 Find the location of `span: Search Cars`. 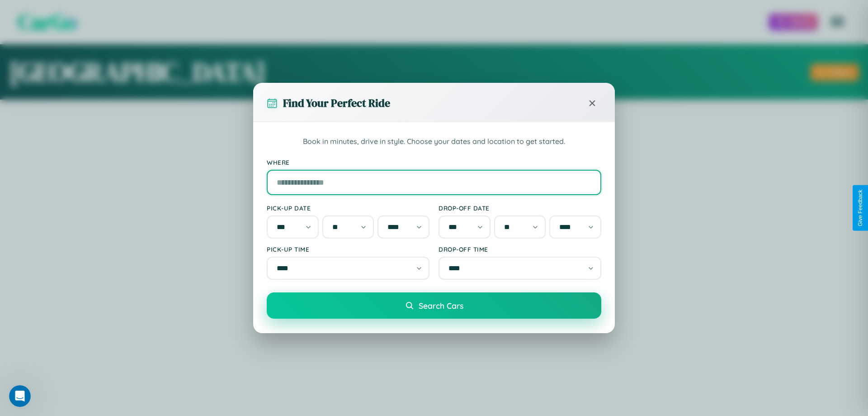

span: Search Cars is located at coordinates (441, 305).